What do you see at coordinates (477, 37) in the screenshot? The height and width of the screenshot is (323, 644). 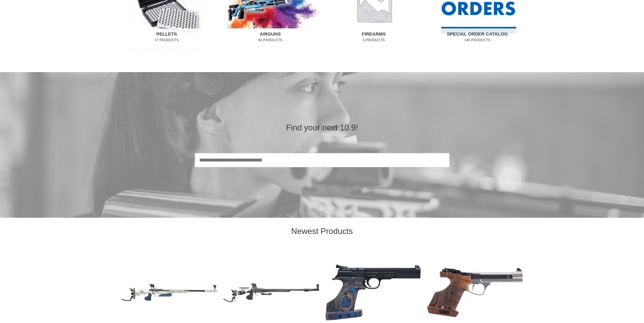 I see `h2: Special Order Catalog` at bounding box center [477, 37].